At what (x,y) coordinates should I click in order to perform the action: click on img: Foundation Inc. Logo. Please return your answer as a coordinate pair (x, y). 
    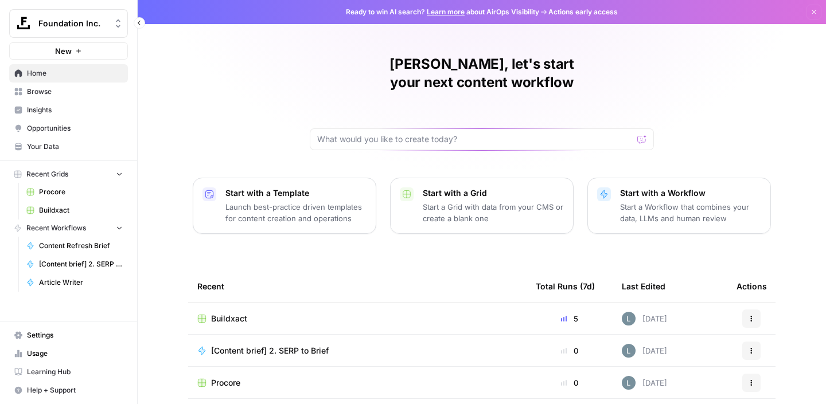
    Looking at the image, I should click on (24, 24).